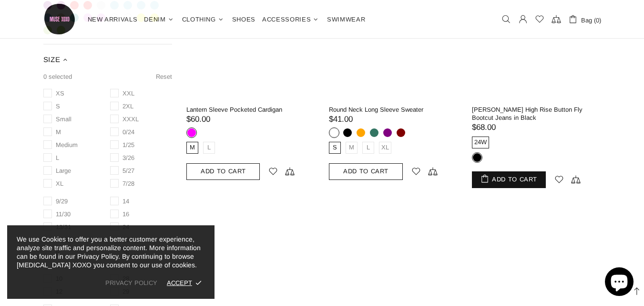 This screenshot has height=306, width=644. Describe the element at coordinates (375, 133) in the screenshot. I see `div: Green` at that location.